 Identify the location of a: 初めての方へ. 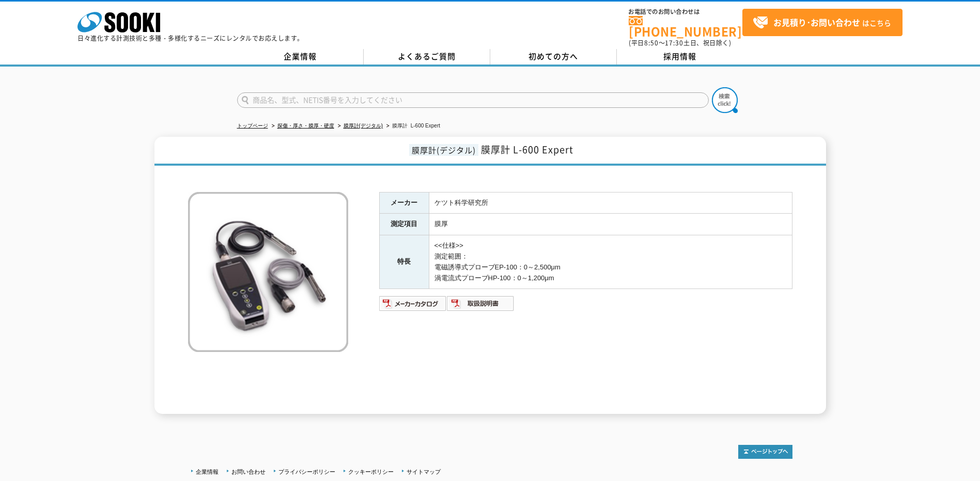
(553, 57).